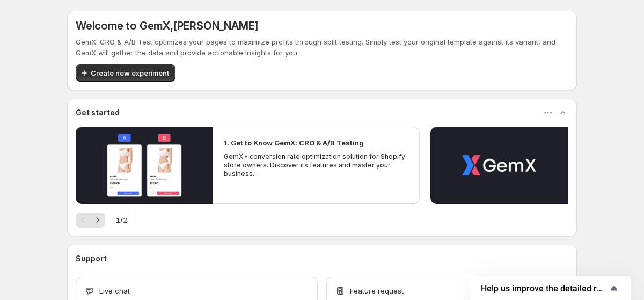 The width and height of the screenshot is (644, 300). Describe the element at coordinates (322, 47) in the screenshot. I see `p: GemX: CRO & A/B Test optimizes your pages to maximize profits through split testing. Simply test ...` at that location.